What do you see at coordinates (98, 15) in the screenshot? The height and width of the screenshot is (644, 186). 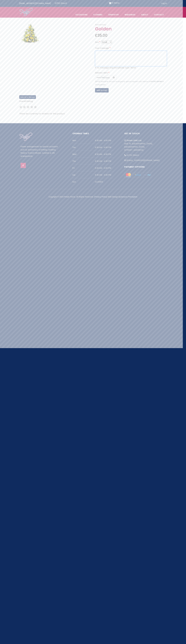 I see `a: Flowers` at bounding box center [98, 15].